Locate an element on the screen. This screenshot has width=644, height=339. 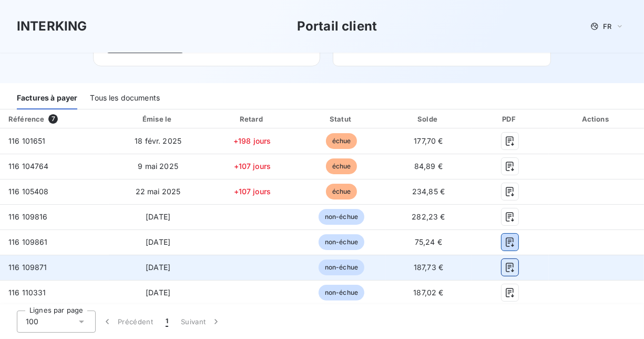
span: 116 109871 is located at coordinates (28, 267).